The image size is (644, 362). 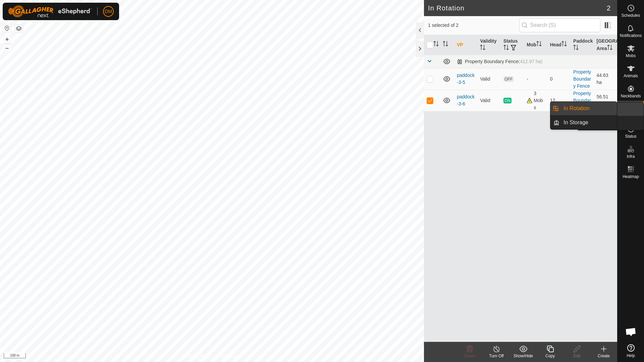 I want to click on span: In Rotation, so click(x=576, y=108).